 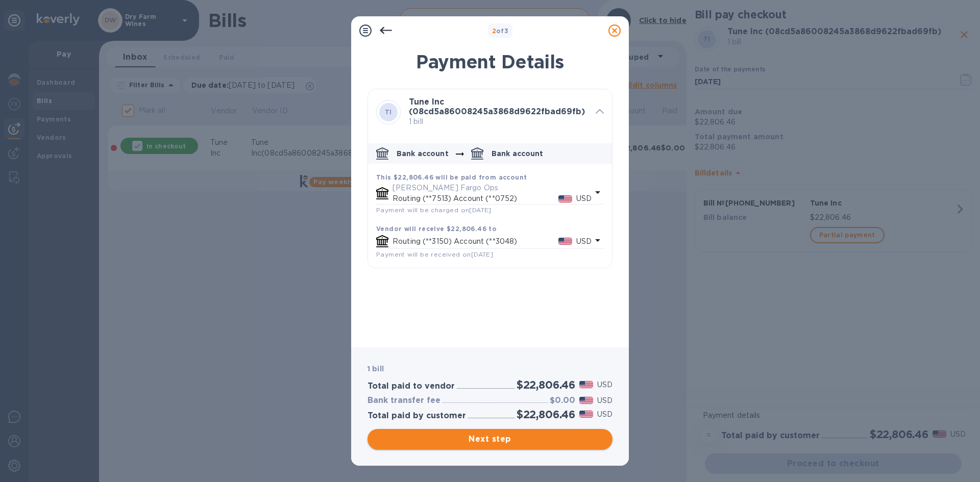 I want to click on b: Tune Inc (08cd5a86008245a3868d9622fbad69fb), so click(x=496, y=107).